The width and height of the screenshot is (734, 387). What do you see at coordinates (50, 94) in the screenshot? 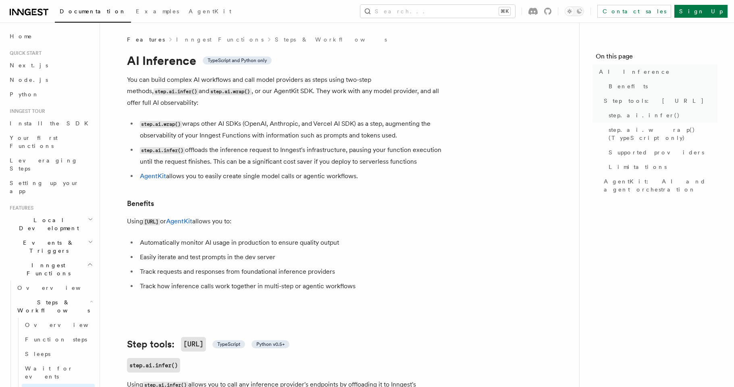
I see `a: Python` at bounding box center [50, 94].